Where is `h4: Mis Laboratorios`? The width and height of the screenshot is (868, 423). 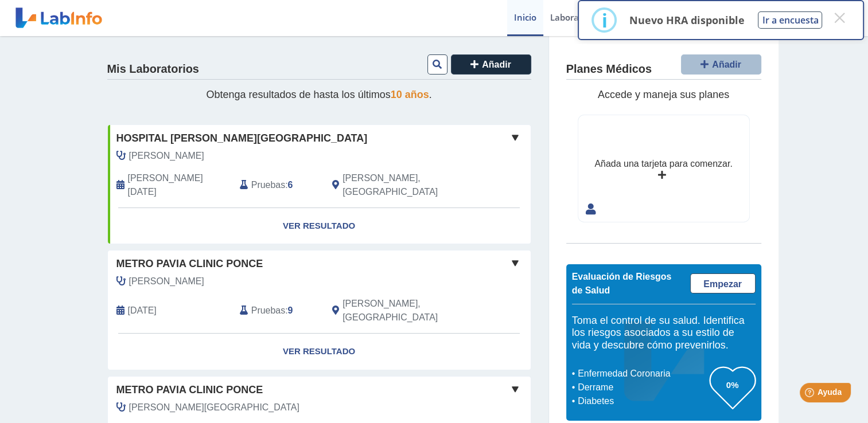
h4: Mis Laboratorios is located at coordinates (153, 69).